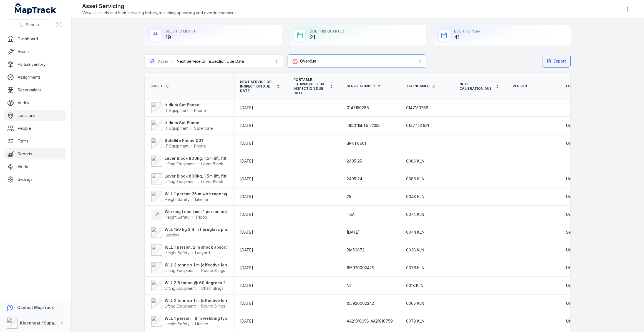 This screenshot has height=332, width=644. Describe the element at coordinates (204, 128) in the screenshot. I see `span: Sat Phone` at that location.